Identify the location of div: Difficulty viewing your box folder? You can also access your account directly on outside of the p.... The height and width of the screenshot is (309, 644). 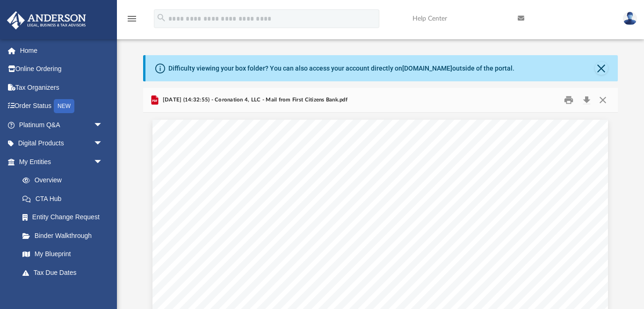
(342, 69).